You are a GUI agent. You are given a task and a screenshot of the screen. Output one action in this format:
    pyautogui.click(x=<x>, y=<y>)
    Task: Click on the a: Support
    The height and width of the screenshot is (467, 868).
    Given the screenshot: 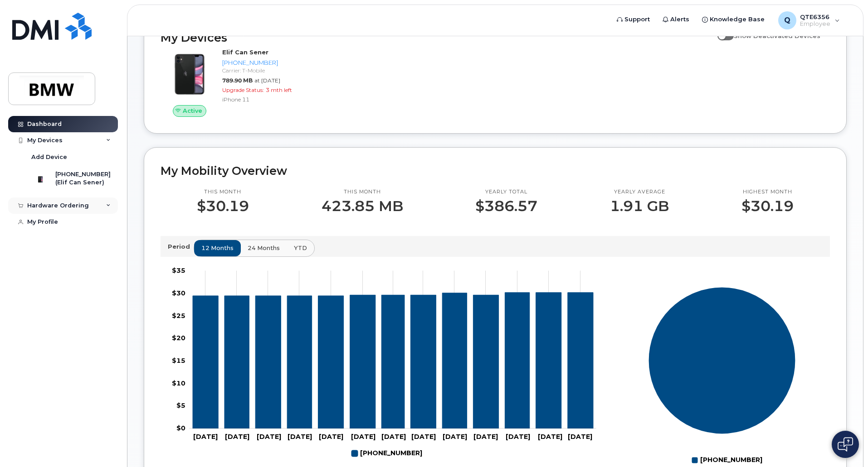 What is the action you would take?
    pyautogui.click(x=633, y=20)
    